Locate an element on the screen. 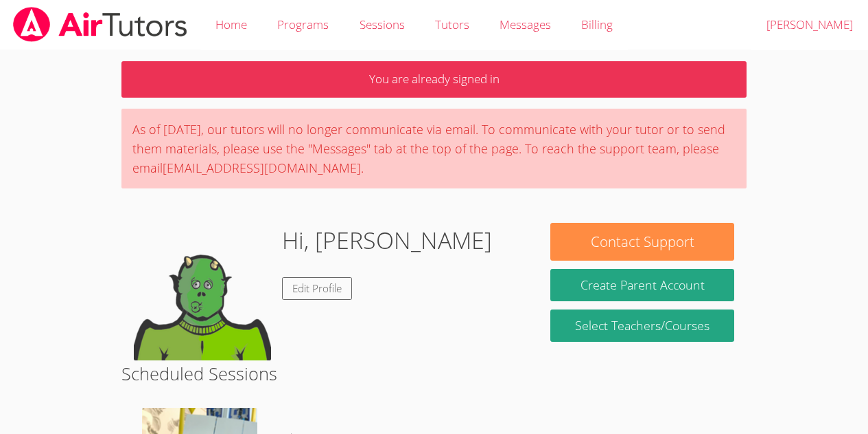 The width and height of the screenshot is (868, 434). a: Select Teachers/Courses is located at coordinates (642, 325).